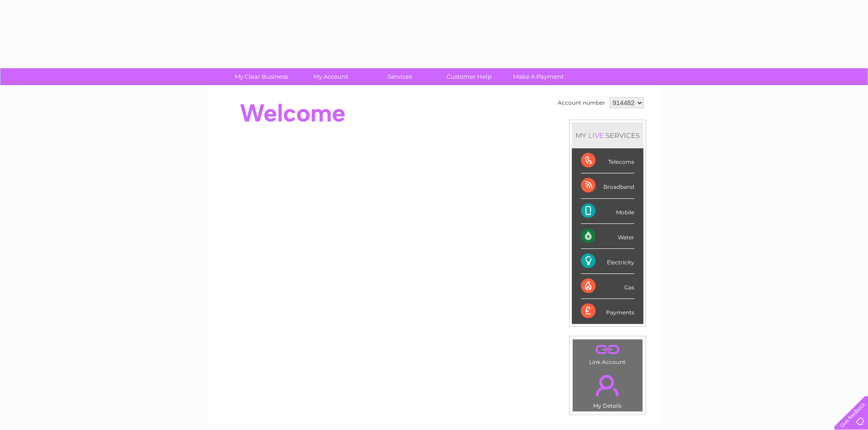 The height and width of the screenshot is (430, 868). What do you see at coordinates (469, 76) in the screenshot?
I see `a: Customer Help` at bounding box center [469, 76].